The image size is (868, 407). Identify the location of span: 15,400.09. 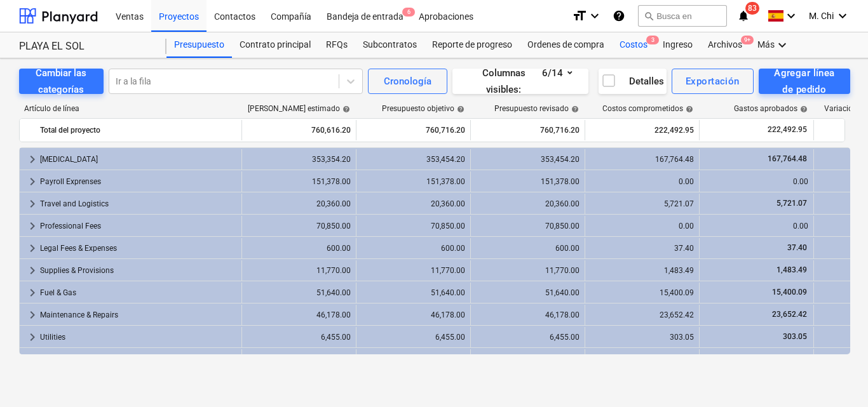
(789, 292).